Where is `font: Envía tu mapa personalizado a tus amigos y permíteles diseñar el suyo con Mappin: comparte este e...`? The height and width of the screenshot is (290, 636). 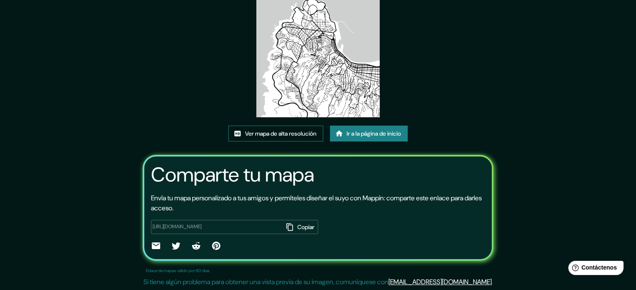 font: Envía tu mapa personalizado a tus amigos y permíteles diseñar el suyo con Mappin: comparte este e... is located at coordinates (316, 203).